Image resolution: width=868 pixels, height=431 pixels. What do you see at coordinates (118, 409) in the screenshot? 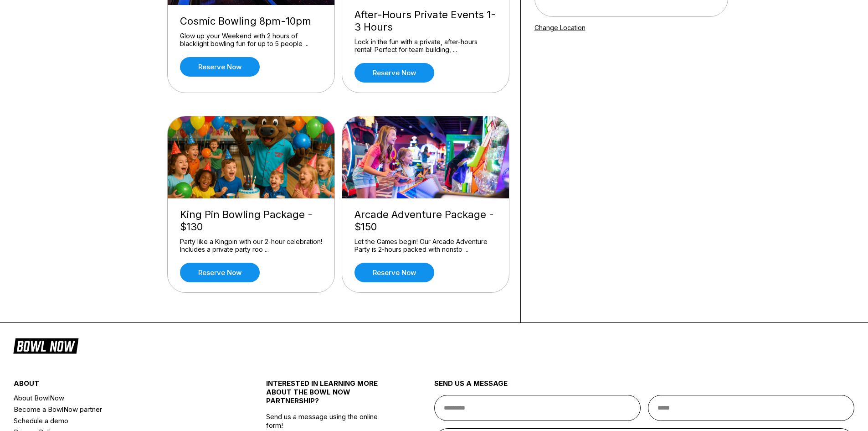
I see `a: Become a BowlNow partner` at bounding box center [118, 409].